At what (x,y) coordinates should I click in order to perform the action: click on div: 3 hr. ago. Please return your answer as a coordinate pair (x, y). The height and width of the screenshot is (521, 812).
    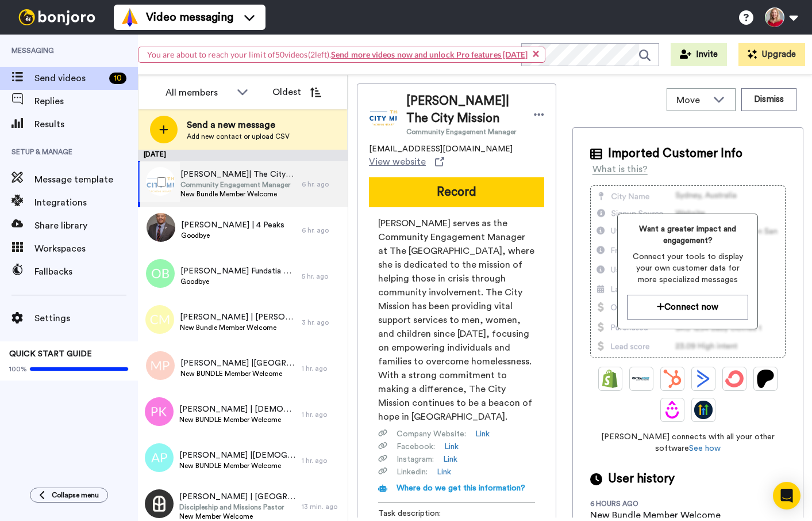
    Looking at the image, I should click on (322, 322).